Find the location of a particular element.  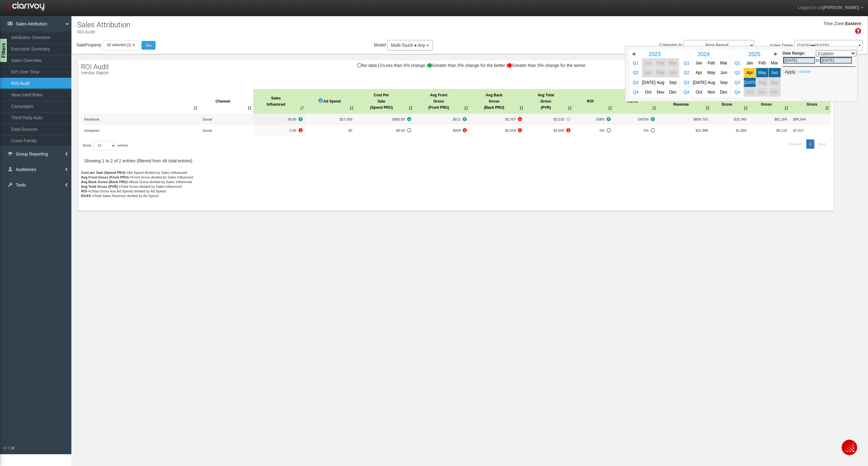

span: Apr is located at coordinates (648, 72).